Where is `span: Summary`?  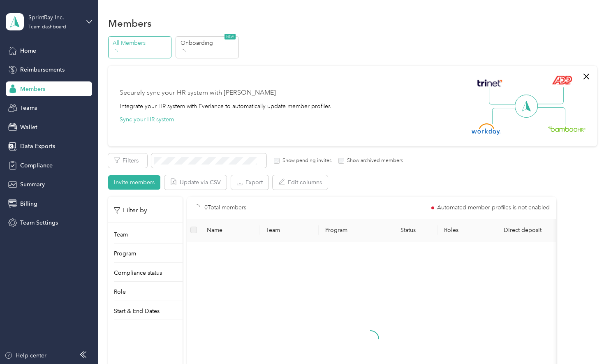 span: Summary is located at coordinates (33, 185).